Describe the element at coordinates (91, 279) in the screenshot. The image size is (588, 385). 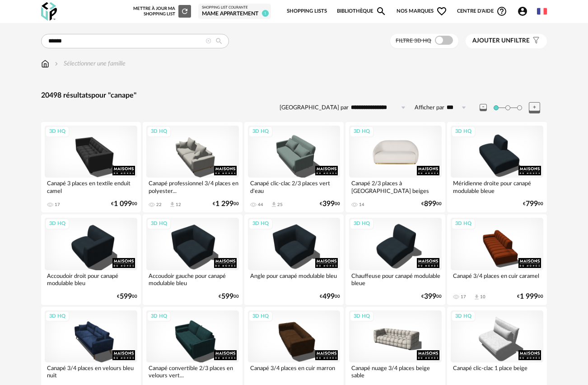
I see `div: Accoudoir droit pour canapé modulable bleu` at that location.